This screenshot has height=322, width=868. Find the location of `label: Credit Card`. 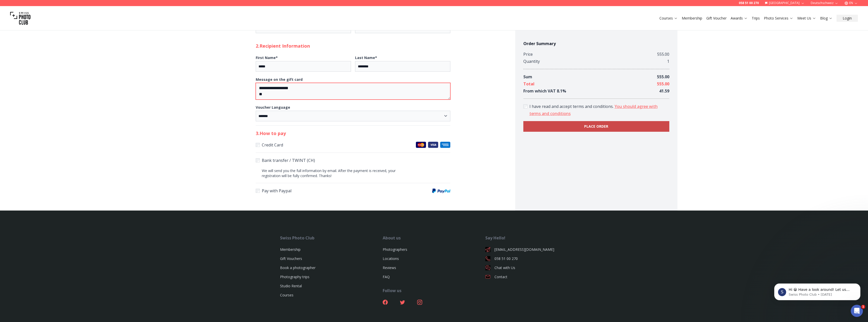

label: Credit Card is located at coordinates (353, 145).